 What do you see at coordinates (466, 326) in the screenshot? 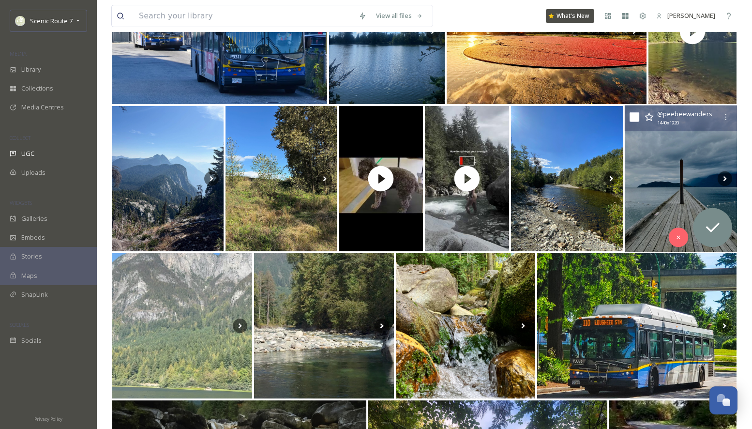
I see `img: Nature putting on a show everywhere we went today, as we enjoyed geocaching around #coquitlam BC!...` at bounding box center [466, 326].